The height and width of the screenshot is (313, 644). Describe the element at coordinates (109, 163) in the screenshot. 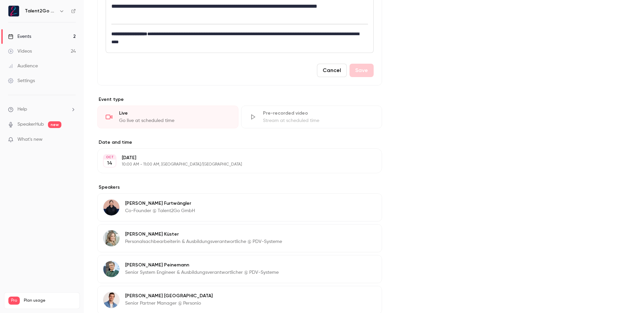

I see `p: 14` at that location.